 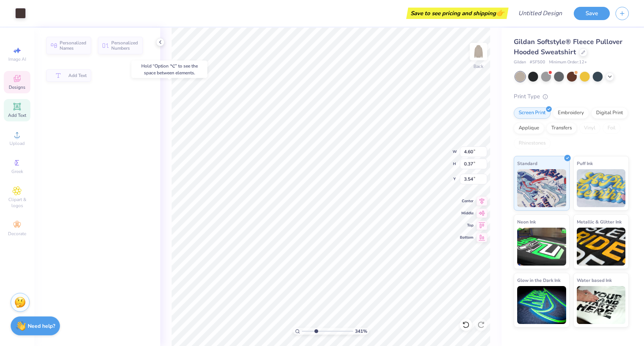 I want to click on div: Embroidery, so click(x=571, y=113).